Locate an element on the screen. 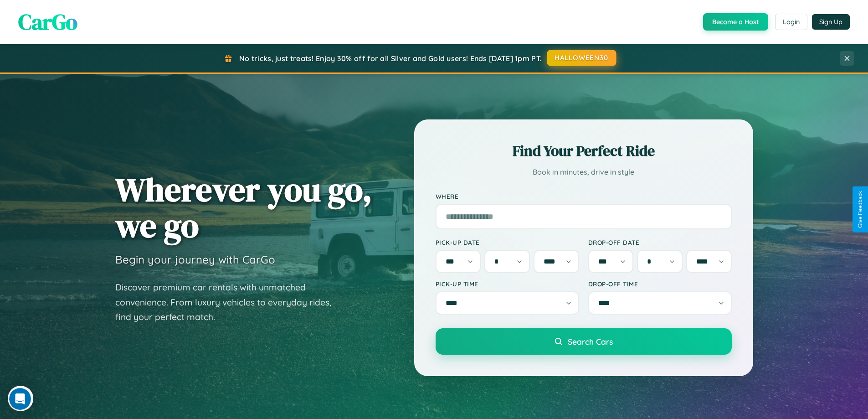 This screenshot has height=419, width=868. h2: Find Your Perfect Ride is located at coordinates (583, 151).